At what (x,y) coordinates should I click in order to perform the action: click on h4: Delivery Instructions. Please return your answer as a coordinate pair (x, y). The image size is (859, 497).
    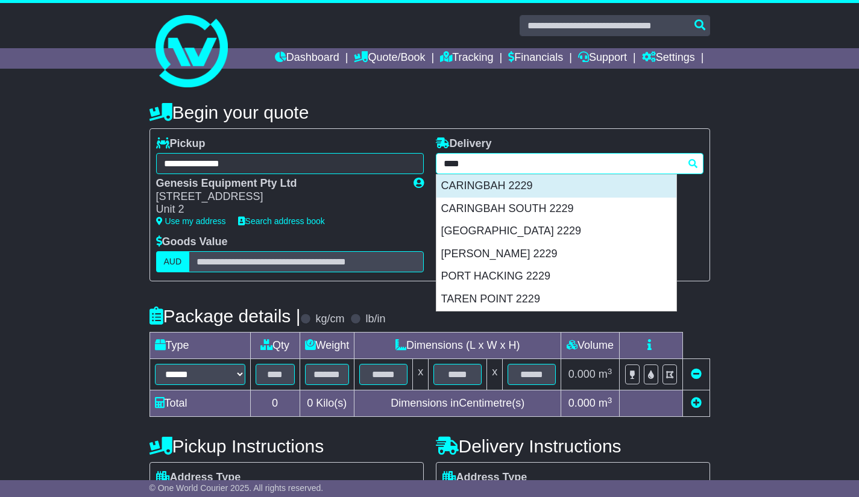
    Looking at the image, I should click on (573, 446).